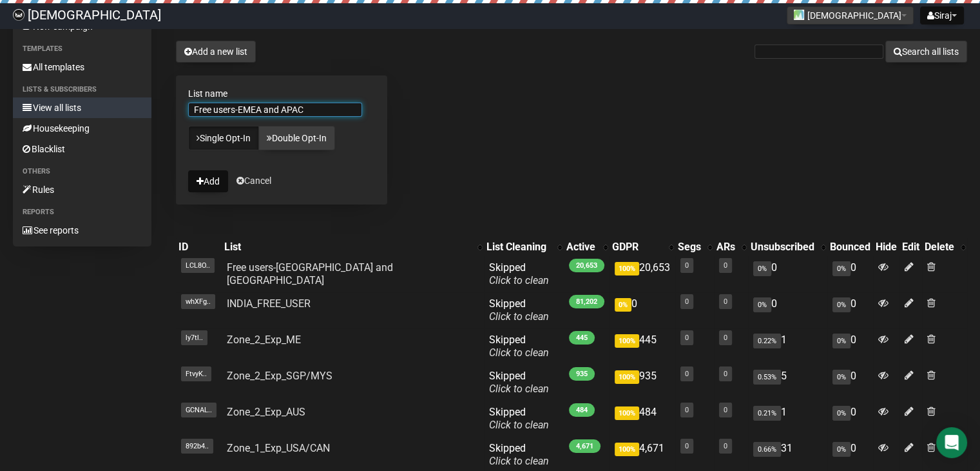  What do you see at coordinates (788, 247) in the screenshot?
I see `th: Unsubscribed: No sort applied, activate to apply an ascending sort` at bounding box center [788, 247].